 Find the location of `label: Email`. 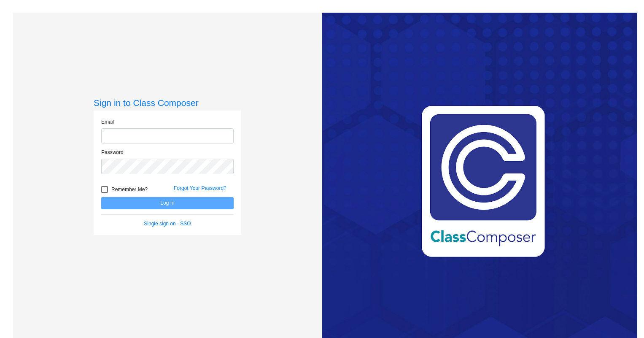

label: Email is located at coordinates (108, 122).